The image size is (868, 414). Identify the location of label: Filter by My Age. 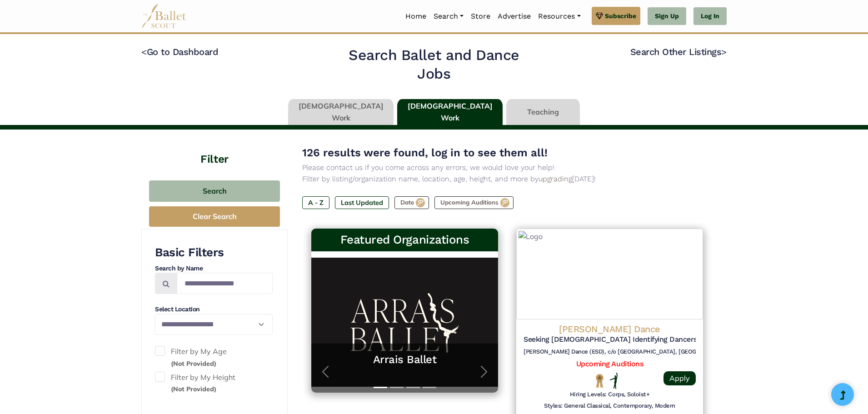
(214, 357).